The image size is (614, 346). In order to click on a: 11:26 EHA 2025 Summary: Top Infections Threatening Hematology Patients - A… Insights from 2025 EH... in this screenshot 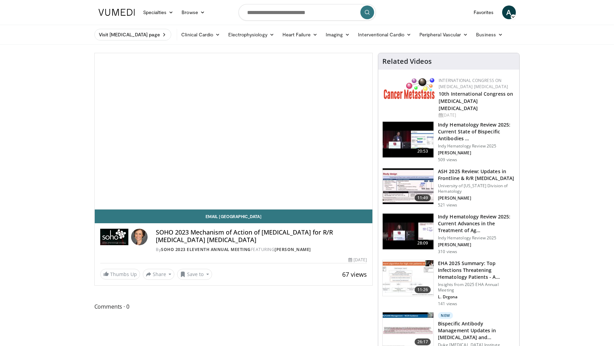, I will do `click(448, 283)`.